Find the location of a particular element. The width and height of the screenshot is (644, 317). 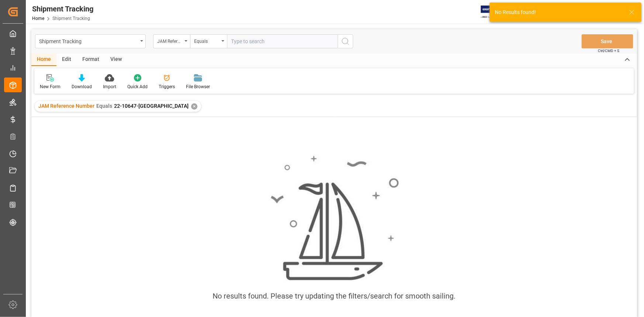

div: View is located at coordinates (116, 60).